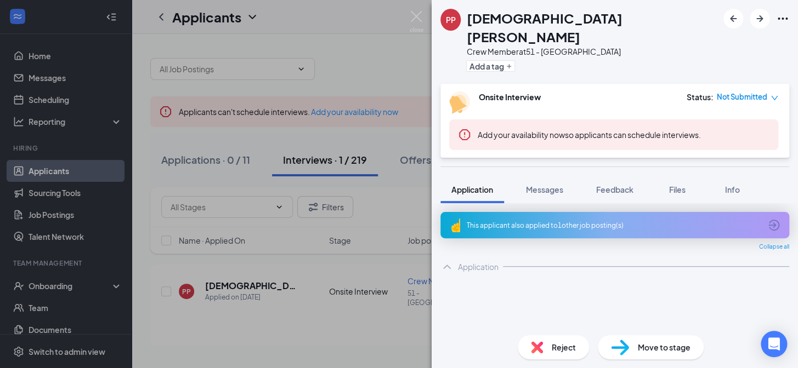  I want to click on span: Reject, so click(564, 348).